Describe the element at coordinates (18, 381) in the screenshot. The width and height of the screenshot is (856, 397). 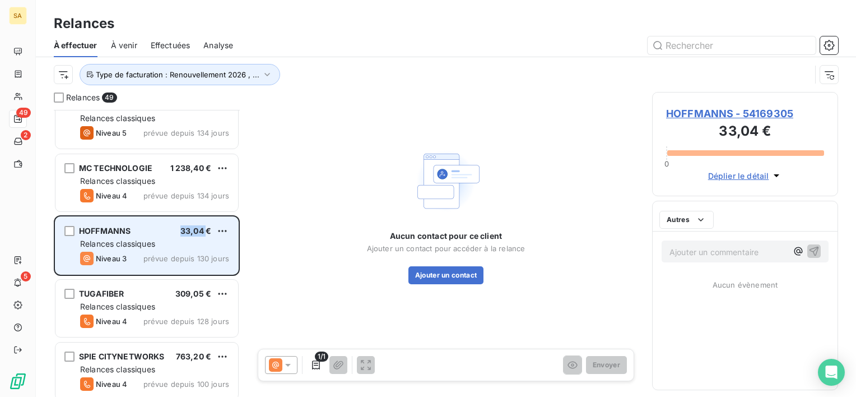
I see `img: Logo LeanPay` at that location.